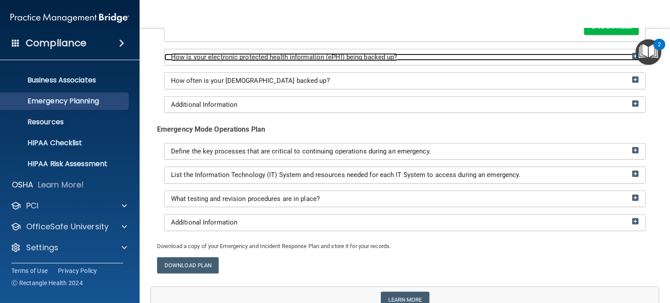  I want to click on p: Resources, so click(65, 122).